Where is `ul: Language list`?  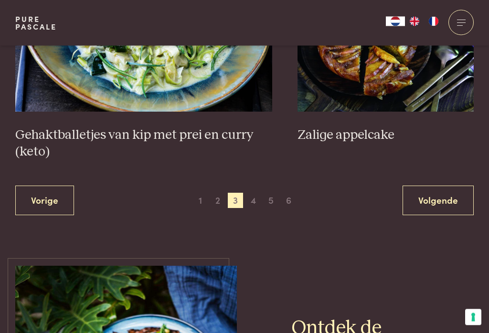
ul: Language list is located at coordinates (424, 21).